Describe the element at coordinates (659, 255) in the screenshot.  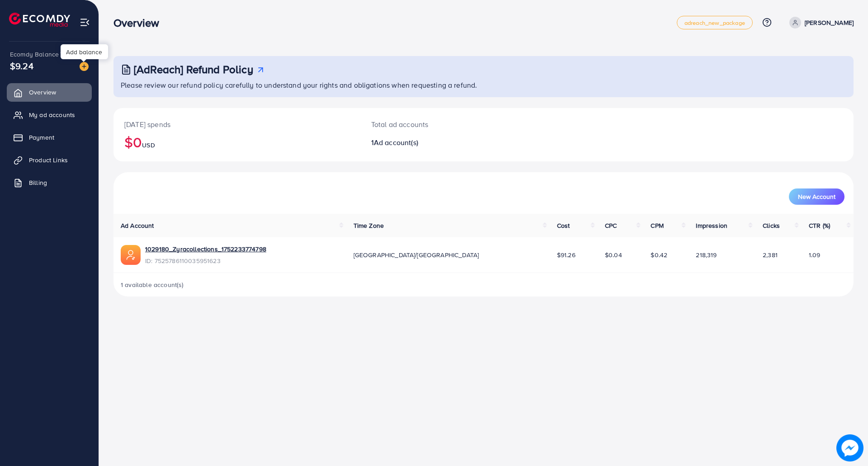
I see `span: $0.42` at that location.